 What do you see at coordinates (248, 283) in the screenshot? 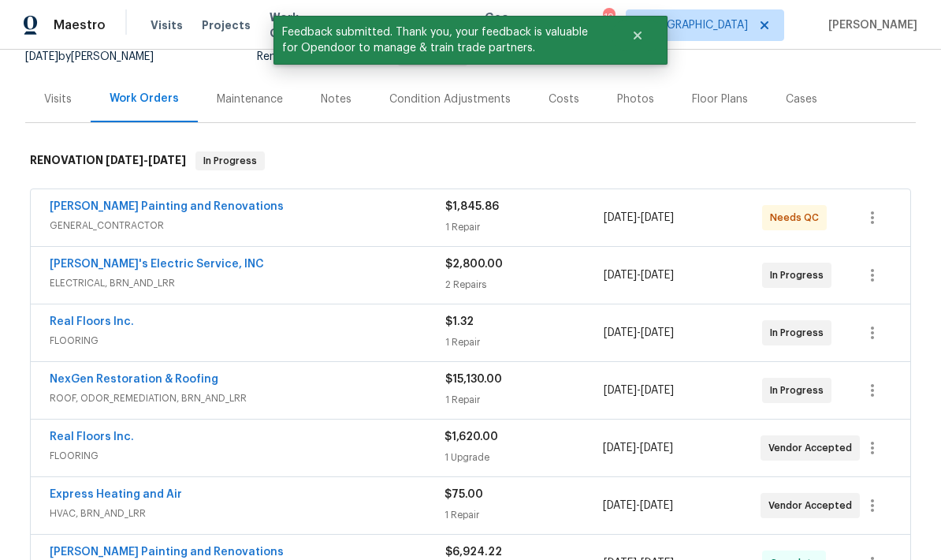
I see `span: ELECTRICAL, BRN_AND_LRR` at bounding box center [248, 283].